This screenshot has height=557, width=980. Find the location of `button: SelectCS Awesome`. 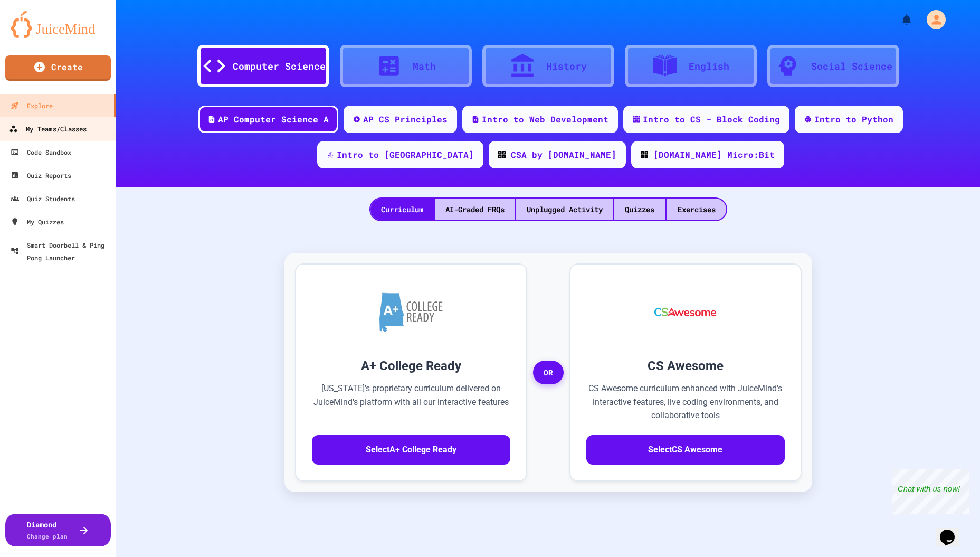

button: SelectCS Awesome is located at coordinates (685, 450).